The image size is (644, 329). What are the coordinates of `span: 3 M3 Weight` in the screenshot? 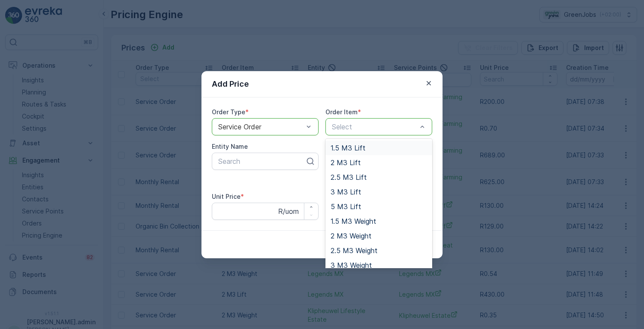 It's located at (351, 265).